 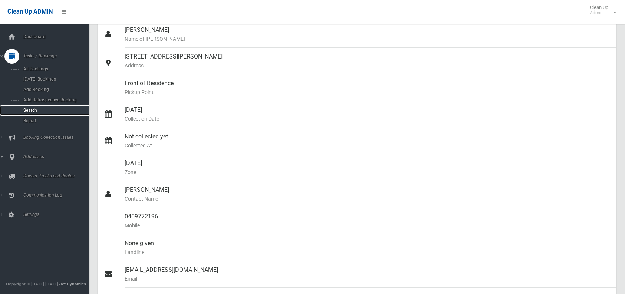 I want to click on small: Contact Name, so click(x=367, y=199).